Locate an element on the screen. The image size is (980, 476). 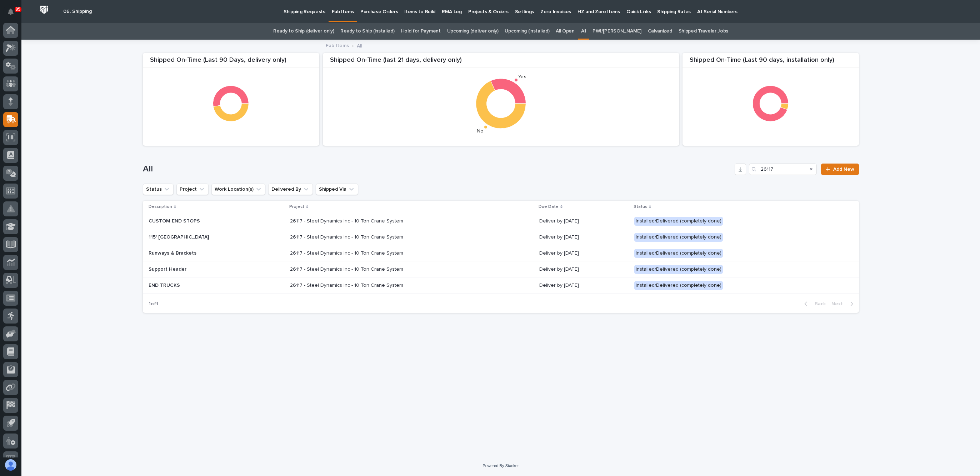
span: Back is located at coordinates (818, 304).